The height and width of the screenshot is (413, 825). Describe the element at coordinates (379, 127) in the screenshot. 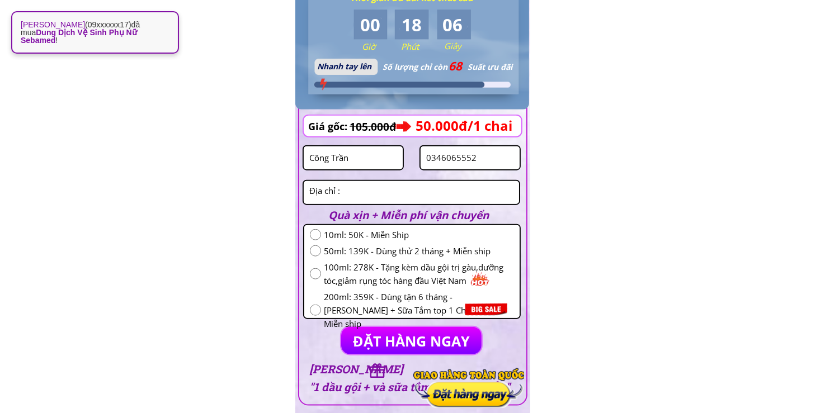

I see `h3: 105.000đ` at that location.